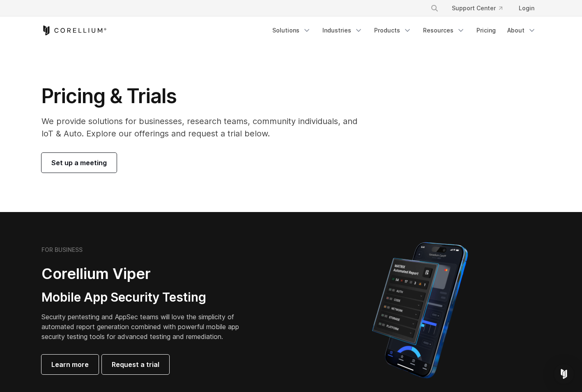  Describe the element at coordinates (147, 327) in the screenshot. I see `p: Security pentesting and AppSec teams will love the simplicity of automated report generation comb...` at that location.